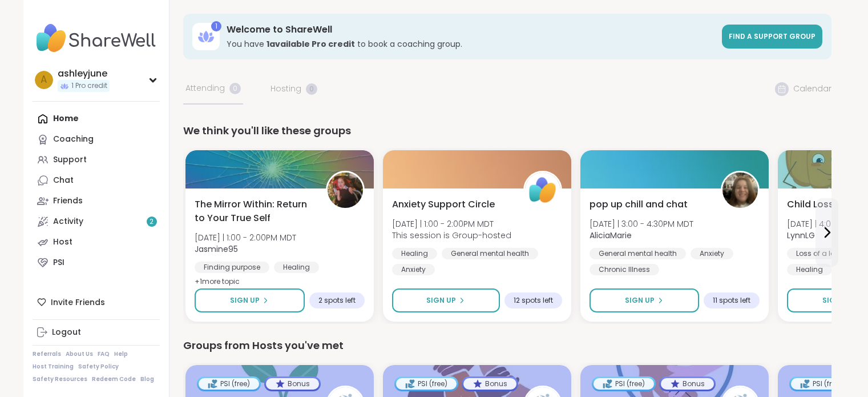  I want to click on div: We think you'll like these groups, so click(508, 131).